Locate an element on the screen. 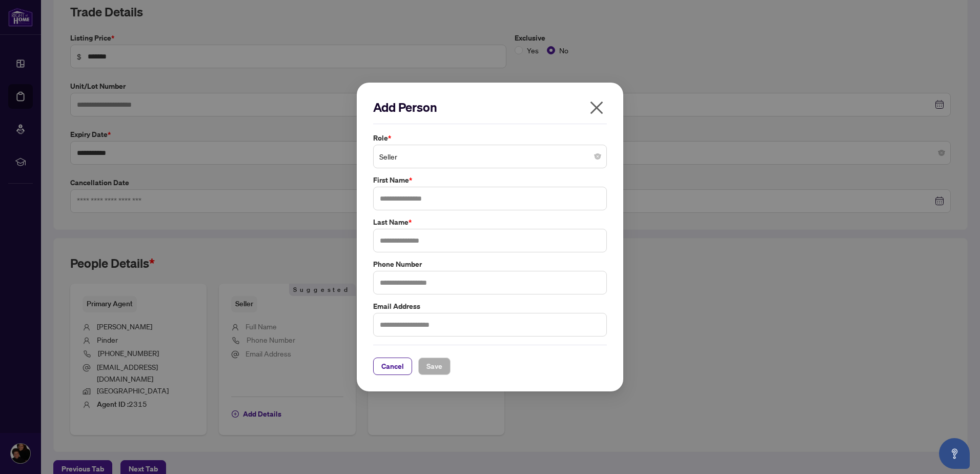 This screenshot has width=980, height=474. span: Seller is located at coordinates (490, 157).